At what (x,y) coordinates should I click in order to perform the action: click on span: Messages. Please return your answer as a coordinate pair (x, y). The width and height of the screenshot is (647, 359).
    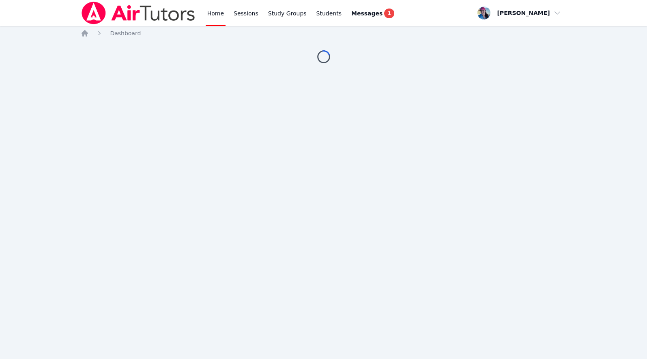
    Looking at the image, I should click on (367, 13).